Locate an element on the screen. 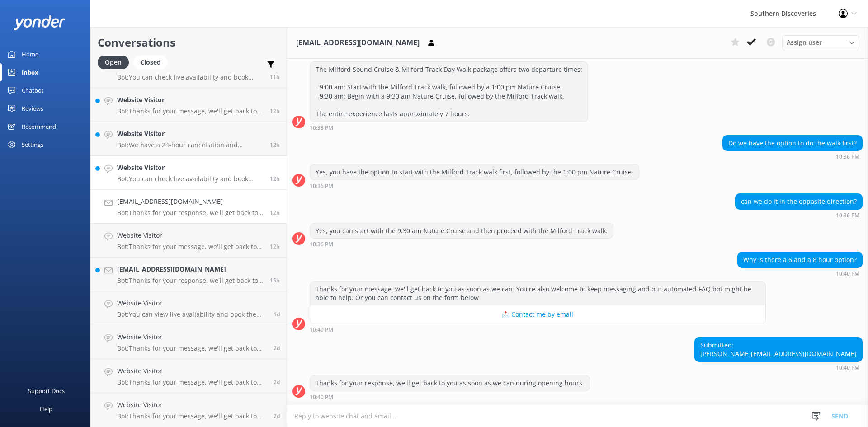 Image resolution: width=868 pixels, height=427 pixels. button: 📩 Contact me by email is located at coordinates (538, 315).